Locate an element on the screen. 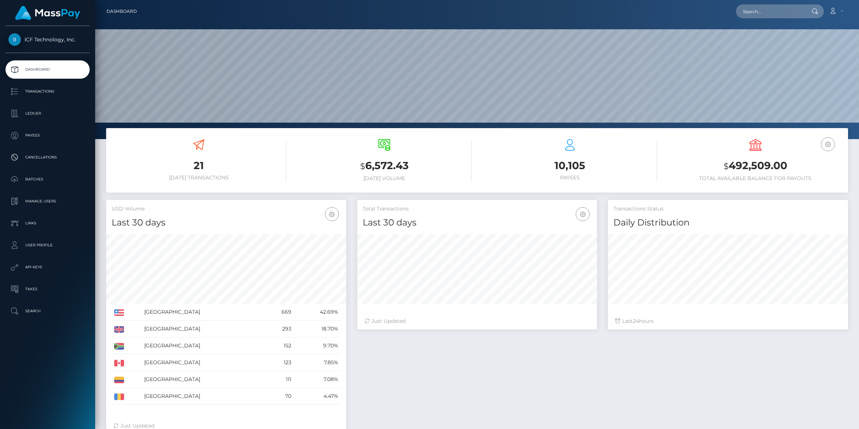  a: Manage Users is located at coordinates (48, 201).